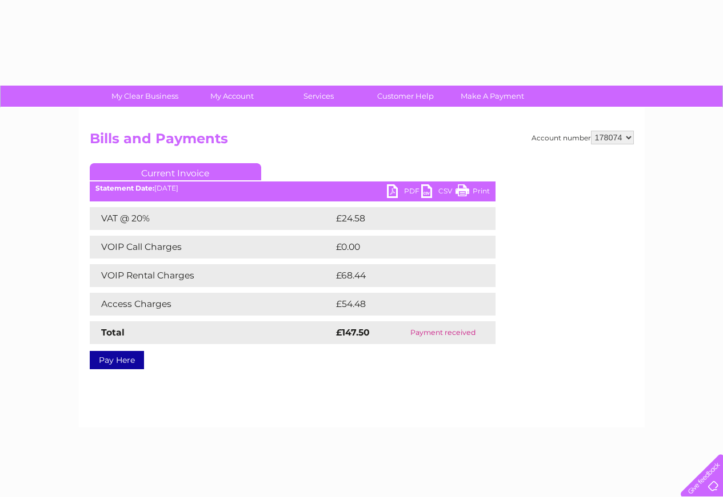 Image resolution: width=723 pixels, height=497 pixels. What do you see at coordinates (403, 219) in the screenshot?
I see `td: £24.58` at bounding box center [403, 219].